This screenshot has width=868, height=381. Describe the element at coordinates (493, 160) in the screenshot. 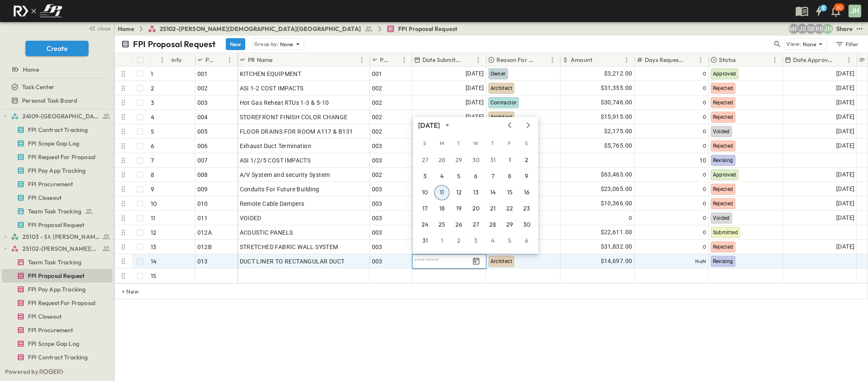

I see `button: 31` at that location.